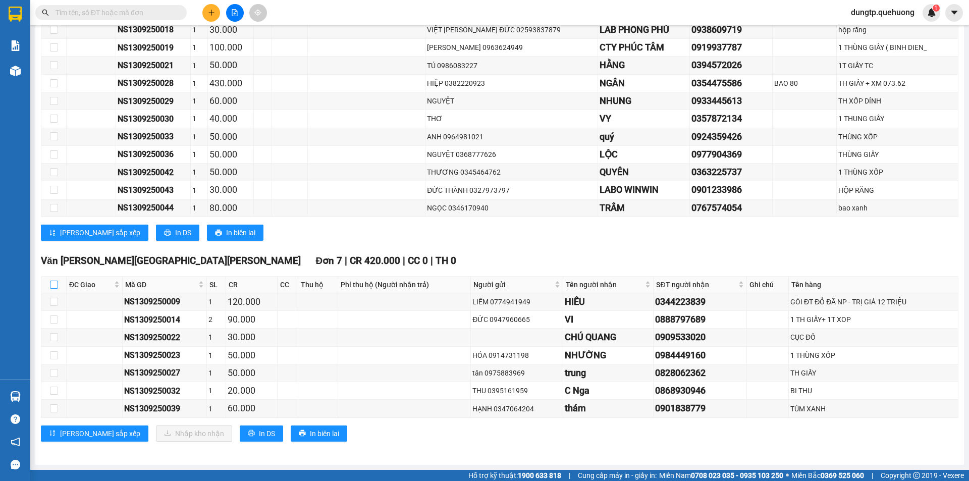  I want to click on span: Mã GD, so click(160, 285).